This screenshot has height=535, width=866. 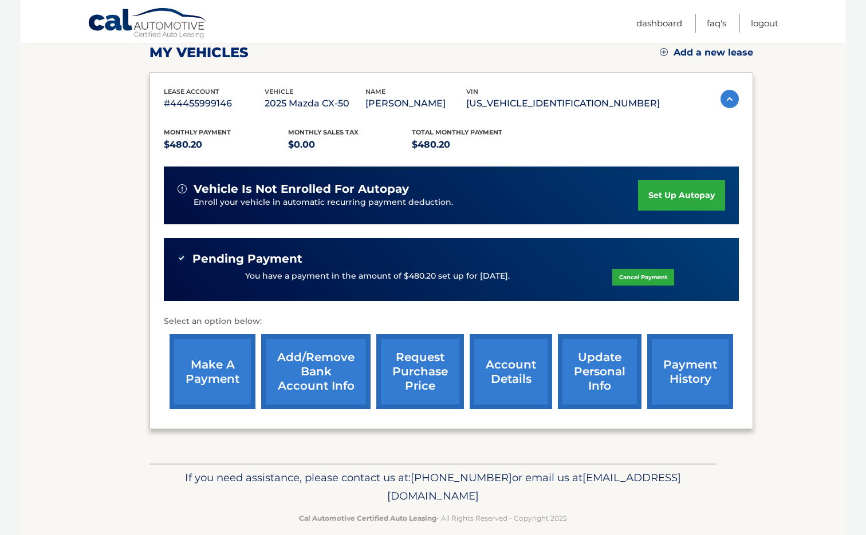 I want to click on span: Monthly sales Tax, so click(x=323, y=132).